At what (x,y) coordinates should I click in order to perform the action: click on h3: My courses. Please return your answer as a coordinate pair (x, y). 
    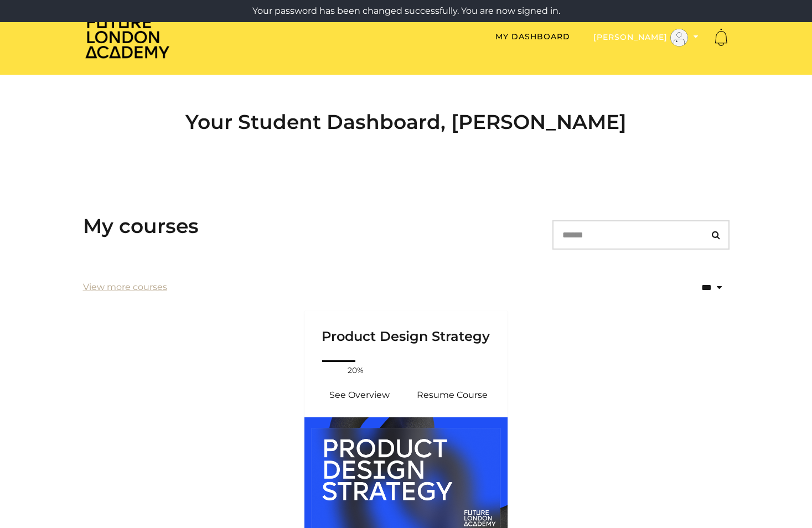
    Looking at the image, I should click on (141, 226).